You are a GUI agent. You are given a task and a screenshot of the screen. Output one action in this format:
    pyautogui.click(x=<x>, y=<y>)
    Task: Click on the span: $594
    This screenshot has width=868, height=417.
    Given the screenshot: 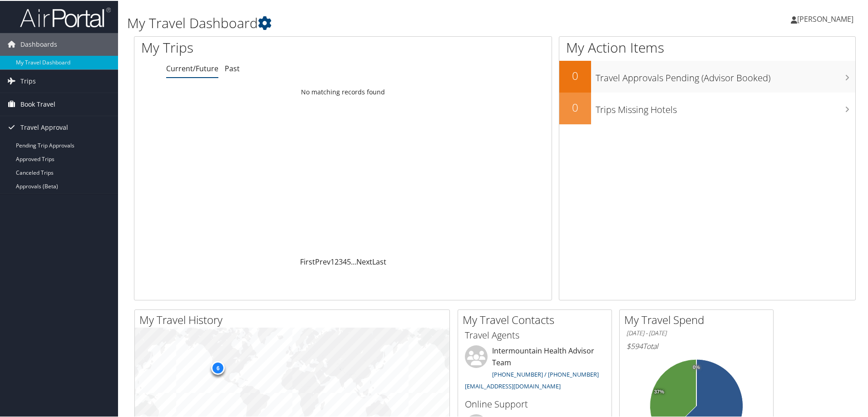 What is the action you would take?
    pyautogui.click(x=635, y=345)
    